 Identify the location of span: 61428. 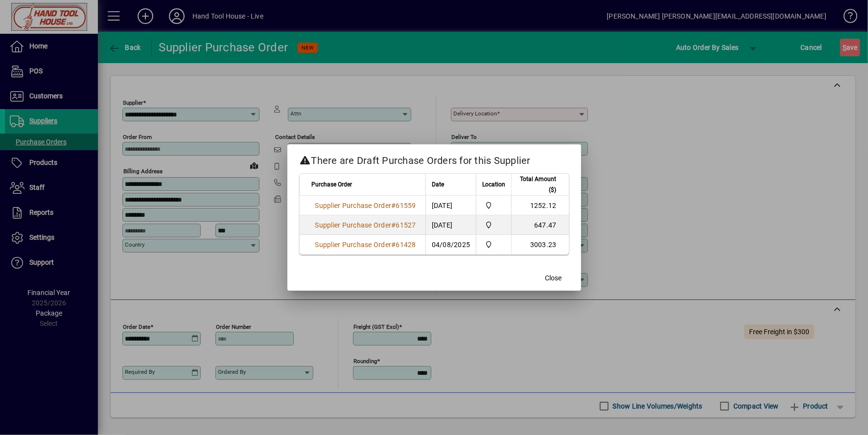
(406, 244).